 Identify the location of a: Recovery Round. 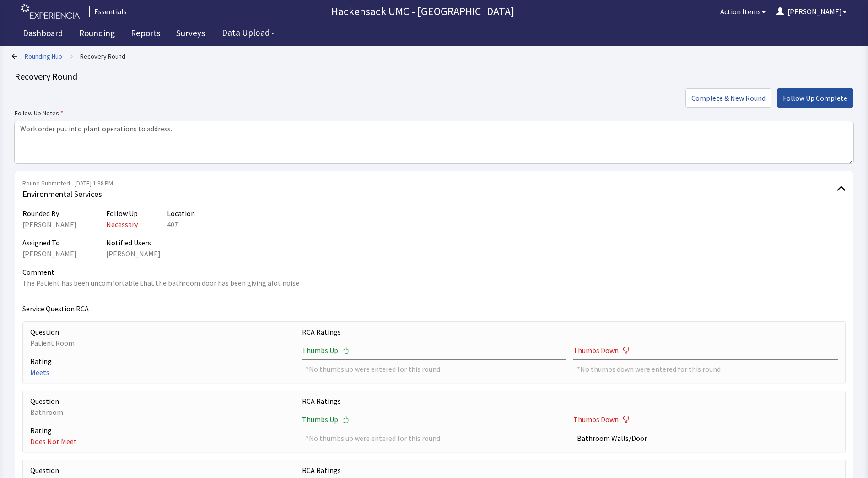
(102, 57).